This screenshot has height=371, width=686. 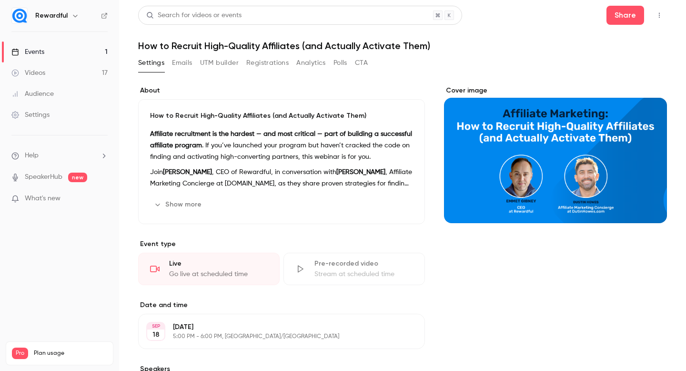 I want to click on div: Events, so click(x=28, y=52).